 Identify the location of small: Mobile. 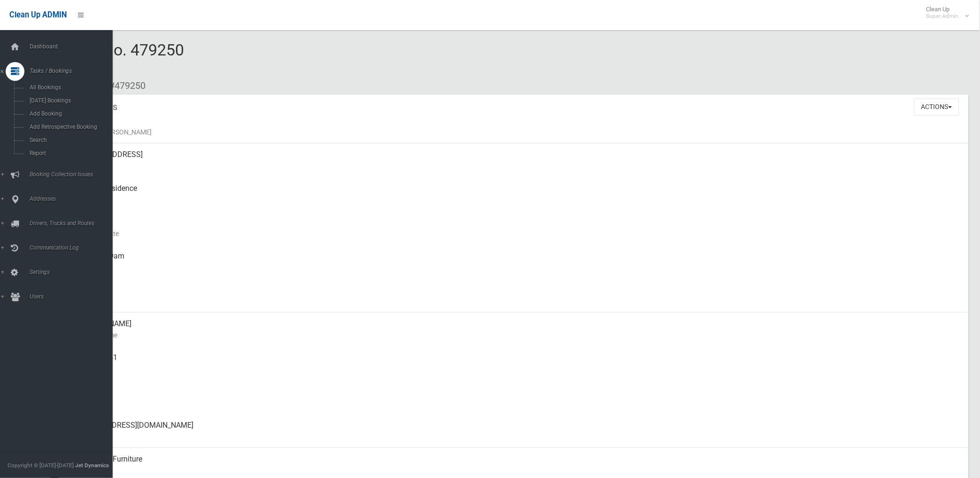
(518, 369).